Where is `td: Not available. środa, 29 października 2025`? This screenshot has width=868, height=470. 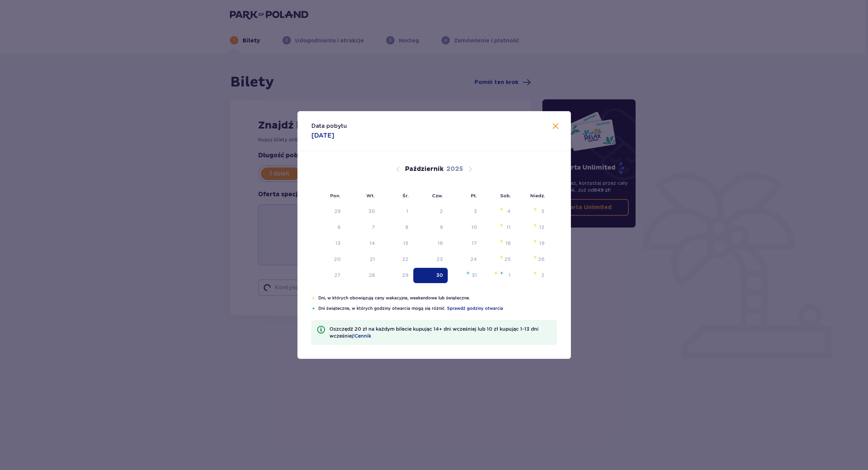
td: Not available. środa, 29 października 2025 is located at coordinates (397, 276).